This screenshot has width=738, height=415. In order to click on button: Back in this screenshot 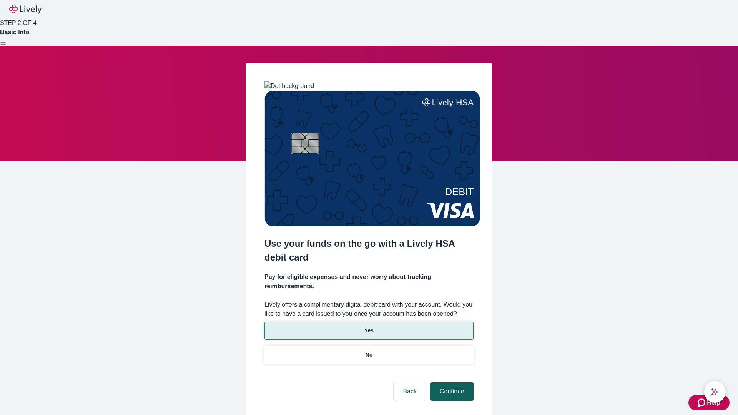, I will do `click(410, 392)`.